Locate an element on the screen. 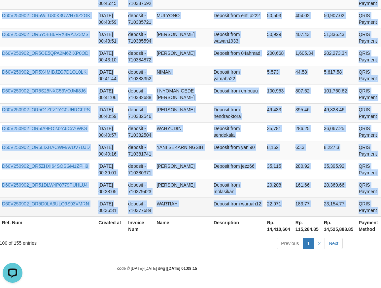  td: 286.25 is located at coordinates (307, 131).